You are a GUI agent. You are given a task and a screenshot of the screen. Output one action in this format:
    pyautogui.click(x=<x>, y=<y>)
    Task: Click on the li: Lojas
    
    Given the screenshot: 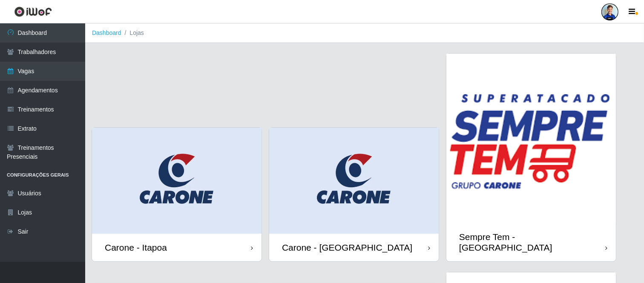 What is the action you would take?
    pyautogui.click(x=133, y=33)
    